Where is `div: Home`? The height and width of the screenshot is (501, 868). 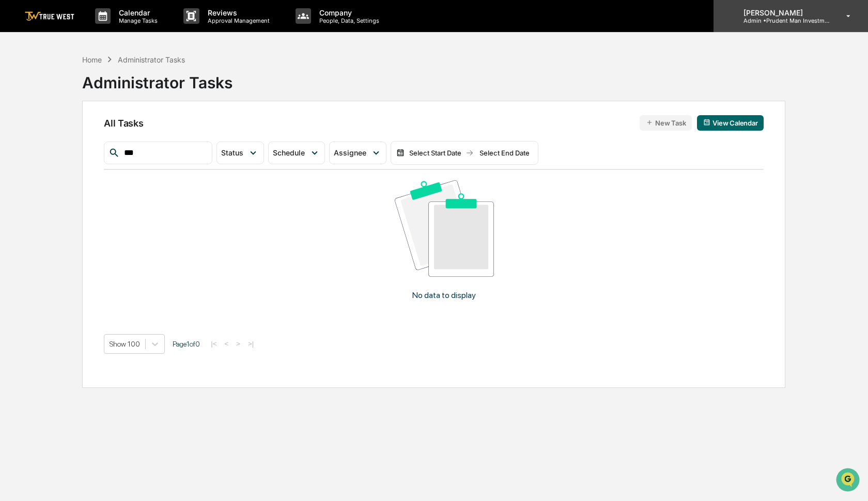
div: Home is located at coordinates (92, 60).